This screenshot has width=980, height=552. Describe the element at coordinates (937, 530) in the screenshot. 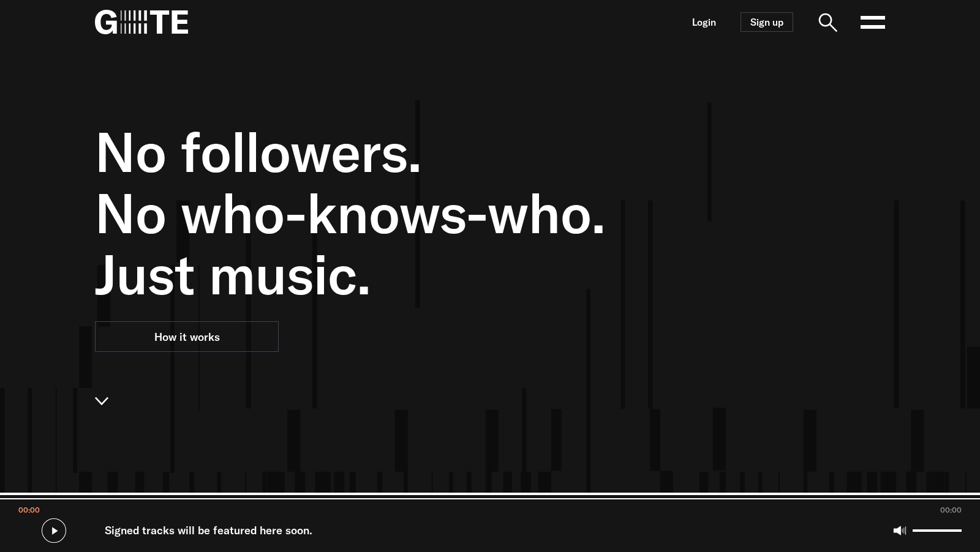

I see `input: Volume` at that location.